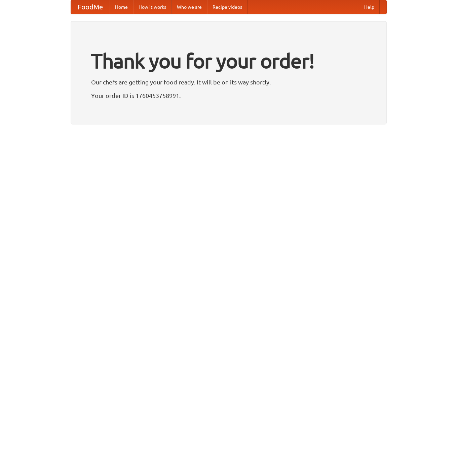 This screenshot has height=476, width=457. What do you see at coordinates (90, 7) in the screenshot?
I see `a: FoodMe` at bounding box center [90, 7].